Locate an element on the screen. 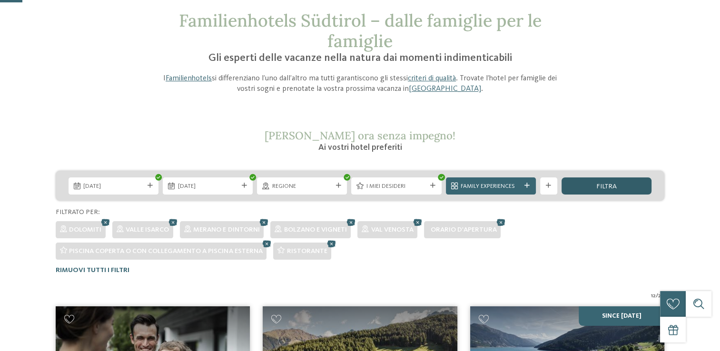 The image size is (720, 351). span: Dolomiti is located at coordinates (85, 230).